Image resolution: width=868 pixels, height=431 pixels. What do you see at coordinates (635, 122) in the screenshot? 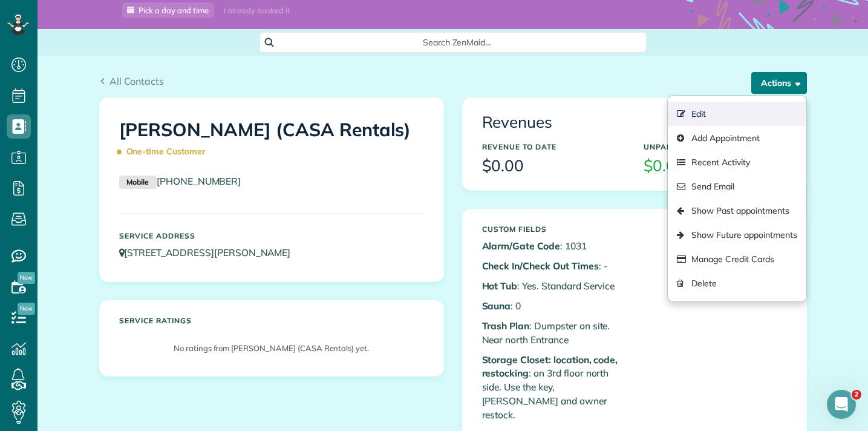
I see `h3: Revenues` at bounding box center [635, 122].